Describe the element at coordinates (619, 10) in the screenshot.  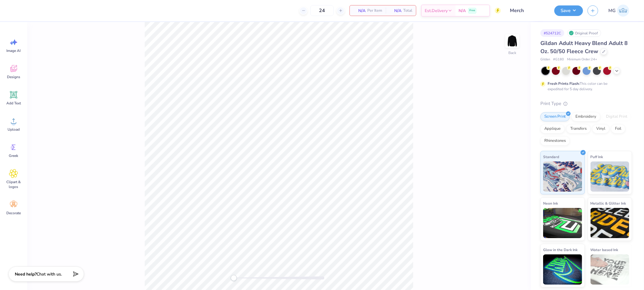
I see `a: MG` at that location.